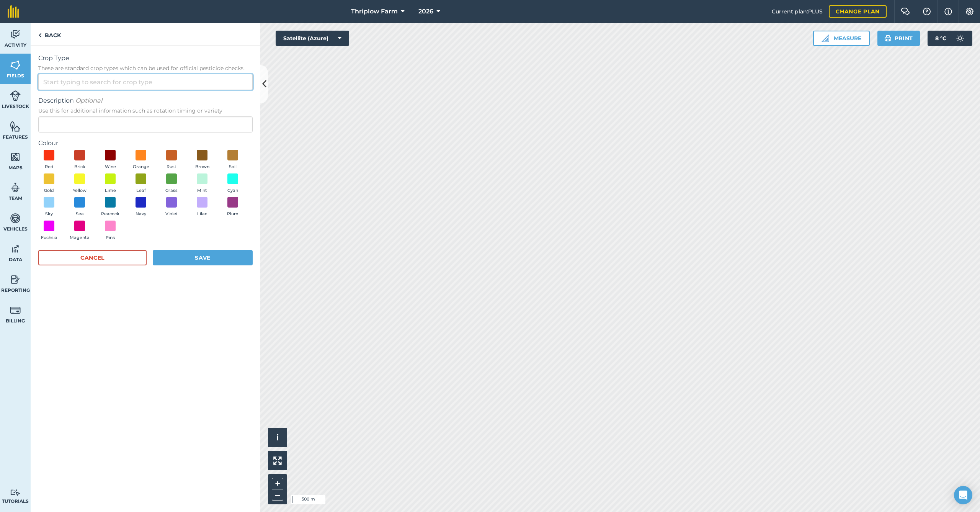 The height and width of the screenshot is (512, 980). Describe the element at coordinates (110, 160) in the screenshot. I see `button: Wine` at that location.